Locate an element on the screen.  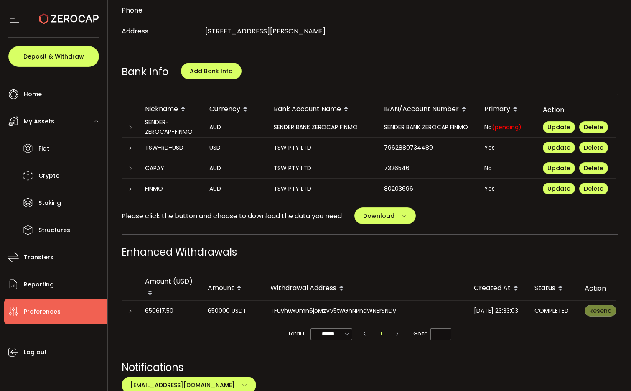
span: Bank Info is located at coordinates (145, 71).